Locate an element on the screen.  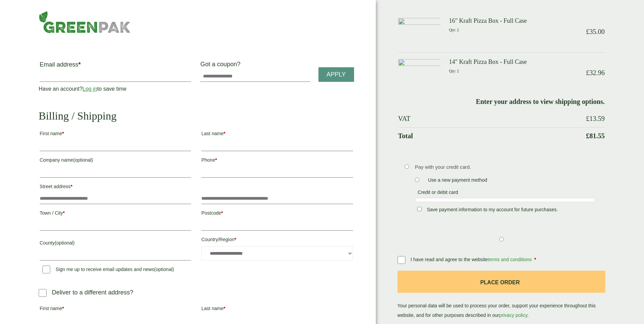
a: privacy policy is located at coordinates (513, 315).